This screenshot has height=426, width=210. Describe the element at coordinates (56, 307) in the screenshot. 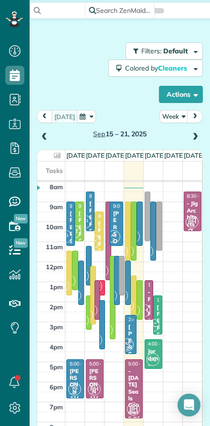

I see `span: 2pm` at that location.